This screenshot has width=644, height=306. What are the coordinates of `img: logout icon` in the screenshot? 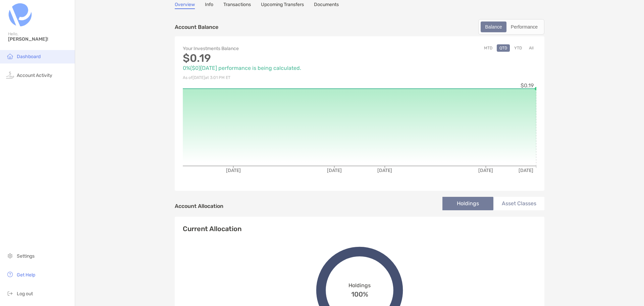 It's located at (10, 293).